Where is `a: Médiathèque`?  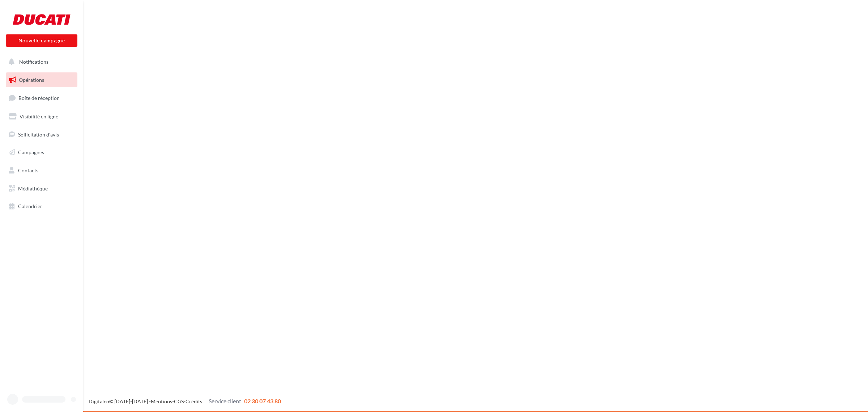 a: Médiathèque is located at coordinates (41, 188).